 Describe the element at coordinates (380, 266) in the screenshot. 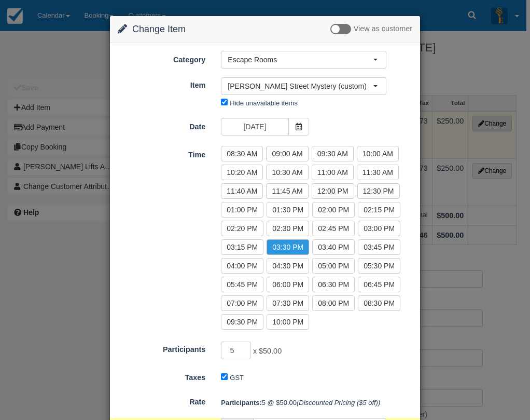

I see `label: 05:30 PM` at that location.